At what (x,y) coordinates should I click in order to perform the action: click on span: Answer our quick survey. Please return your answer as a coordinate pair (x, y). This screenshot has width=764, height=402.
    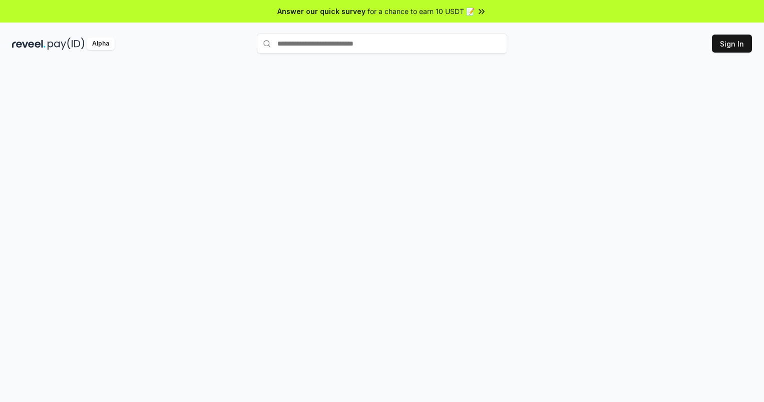
    Looking at the image, I should click on (322, 11).